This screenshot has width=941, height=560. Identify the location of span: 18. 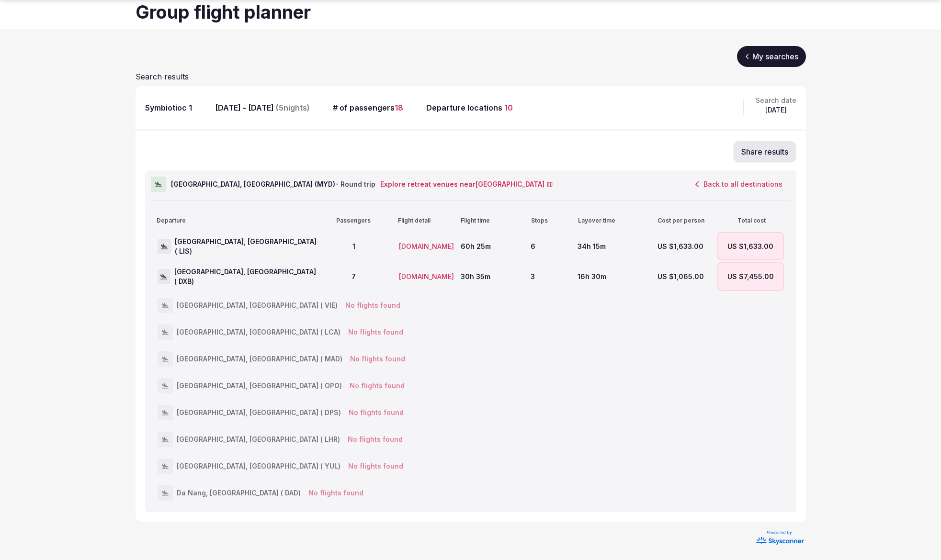
(399, 107).